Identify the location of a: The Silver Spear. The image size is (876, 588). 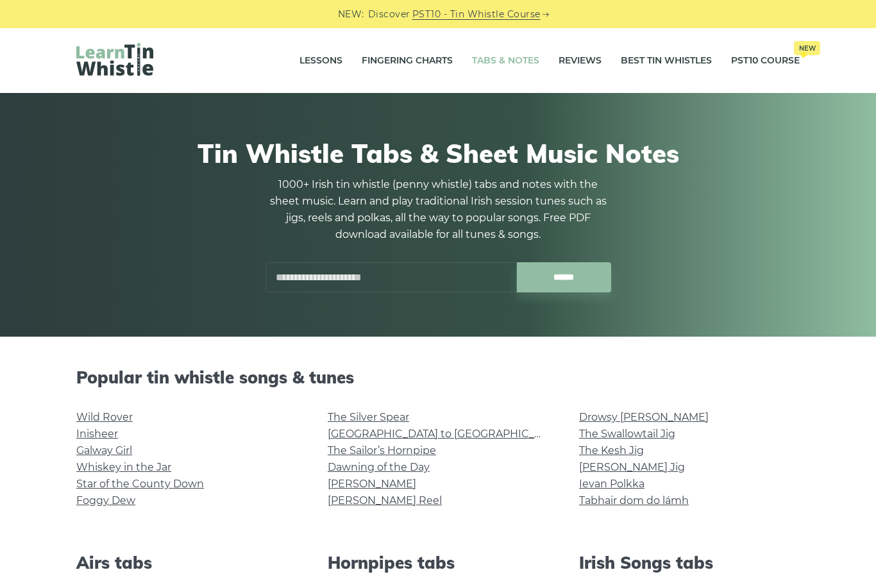
(368, 417).